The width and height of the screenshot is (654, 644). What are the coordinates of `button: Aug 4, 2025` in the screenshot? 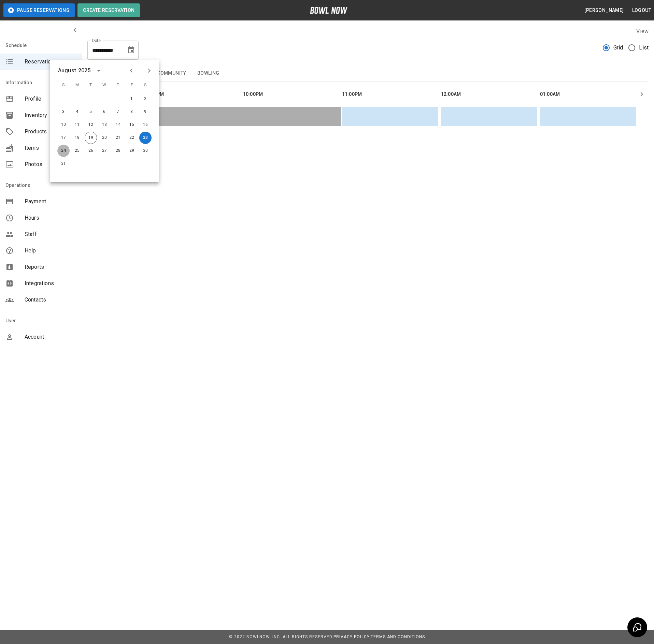 It's located at (77, 112).